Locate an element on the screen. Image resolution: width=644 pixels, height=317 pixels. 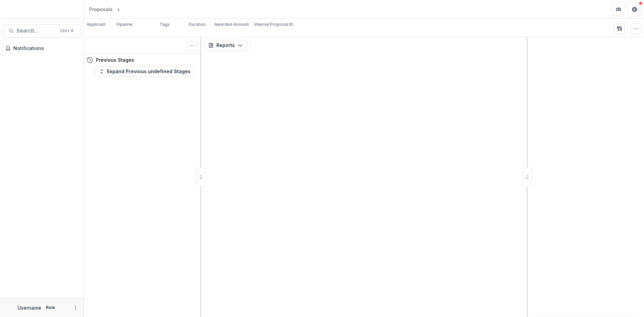
button: Expand Previous undefined Stages is located at coordinates (145, 71).